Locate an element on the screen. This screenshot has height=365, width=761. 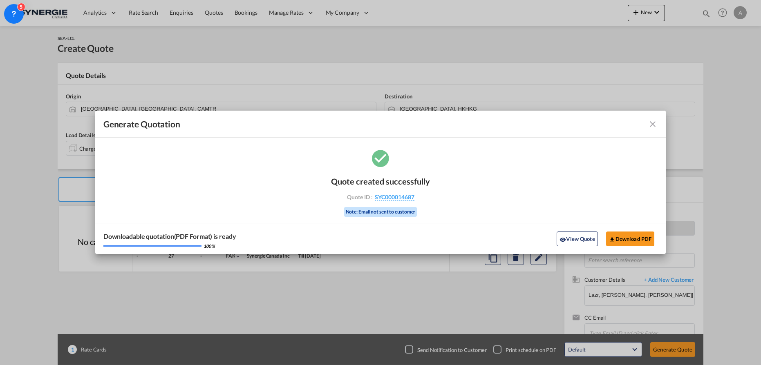
md-icon: icon-eye is located at coordinates (563, 240).